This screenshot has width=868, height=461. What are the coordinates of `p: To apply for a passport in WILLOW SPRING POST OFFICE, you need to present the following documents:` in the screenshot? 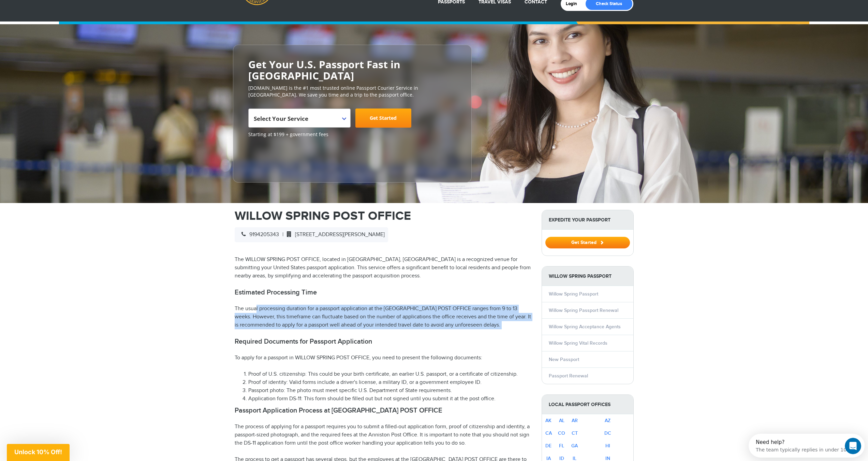 It's located at (383, 358).